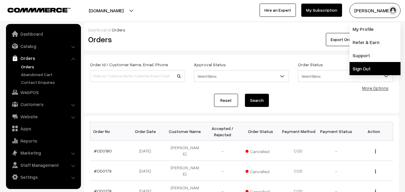  I want to click on th: Action, so click(374, 132).